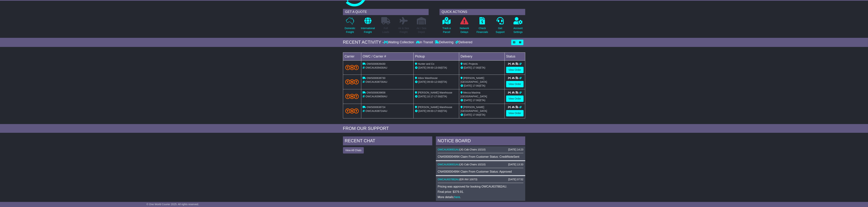  What do you see at coordinates (482, 12) in the screenshot?
I see `div: QUICK ACTIONS` at bounding box center [482, 12].